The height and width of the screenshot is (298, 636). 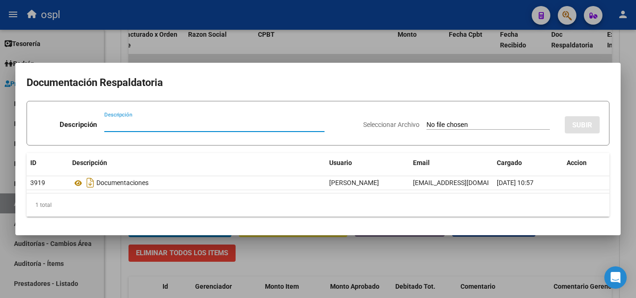 I want to click on p: Descripción, so click(x=78, y=125).